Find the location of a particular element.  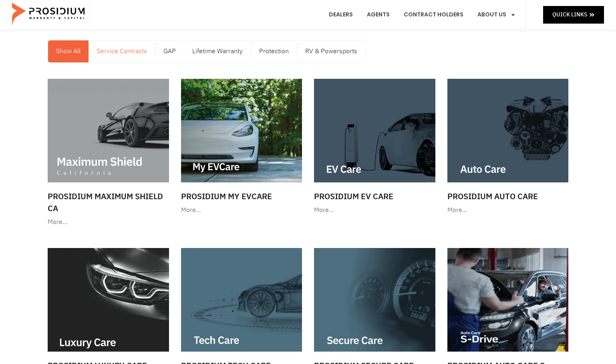

a: Prosidium My EVCare More… is located at coordinates (241, 147).